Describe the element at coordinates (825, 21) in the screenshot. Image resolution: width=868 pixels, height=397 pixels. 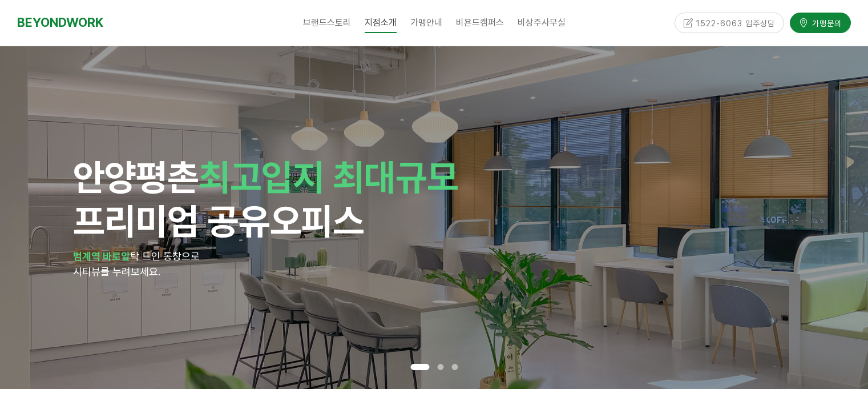
I see `span: 가맹문의` at that location.